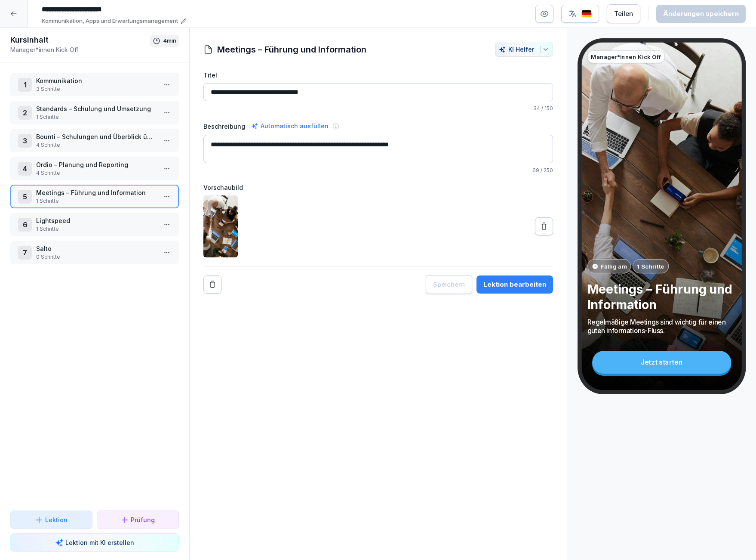  Describe the element at coordinates (624, 14) in the screenshot. I see `div: Teilen` at that location.